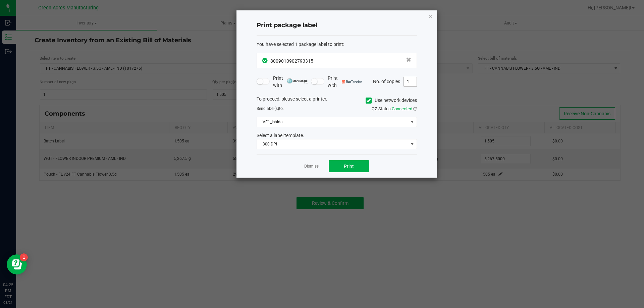  What do you see at coordinates (391, 100) in the screenshot?
I see `label: Use network devices` at bounding box center [391, 100].